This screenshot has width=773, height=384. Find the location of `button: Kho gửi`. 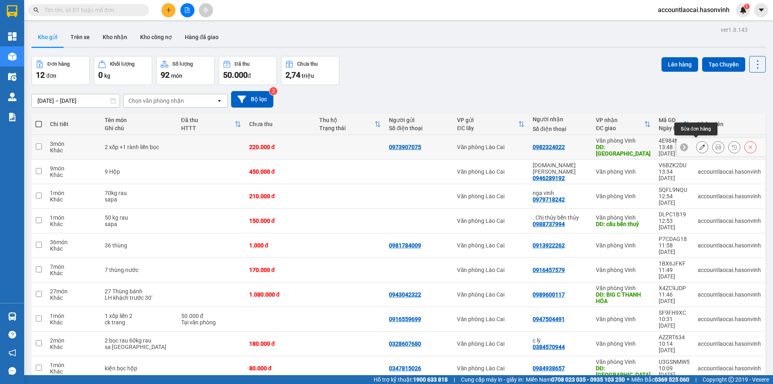

button: Kho gửi is located at coordinates (48, 37).